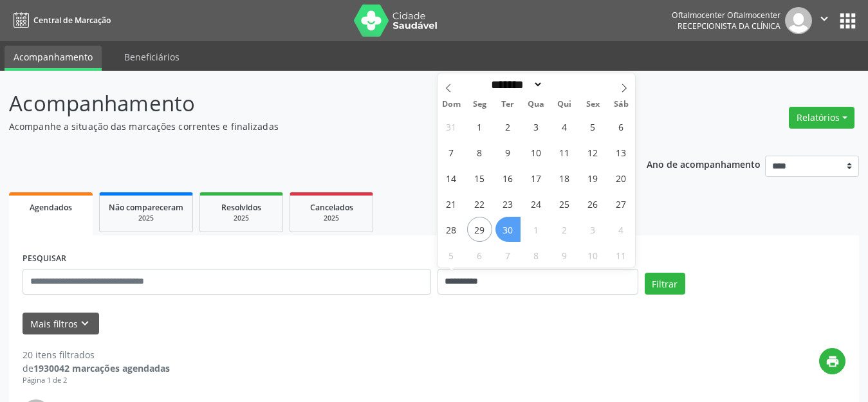  Describe the element at coordinates (479, 126) in the screenshot. I see `span: Setembro 1, 2025` at that location.